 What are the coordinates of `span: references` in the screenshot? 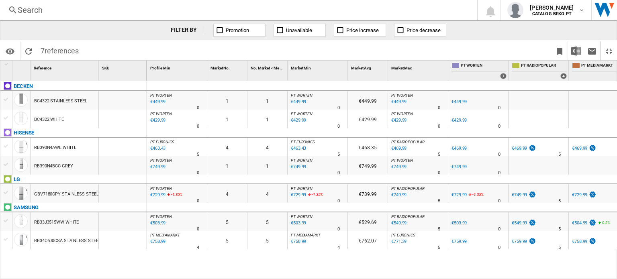 It's located at (61, 51).